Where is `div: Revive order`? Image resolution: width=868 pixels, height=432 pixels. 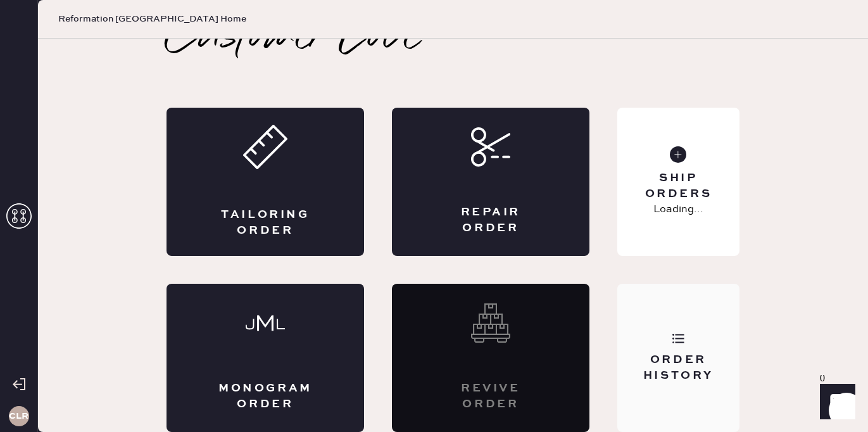
div: Revive order is located at coordinates (490, 396).